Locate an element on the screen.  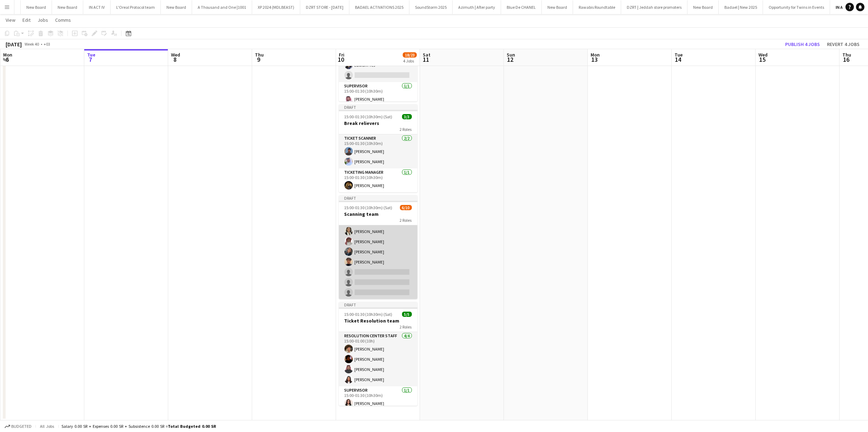
span: View is located at coordinates (11, 20).